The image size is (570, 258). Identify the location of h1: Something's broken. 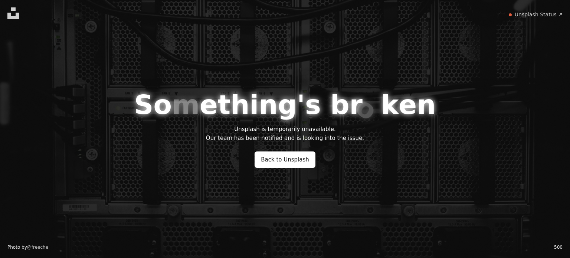
(285, 105).